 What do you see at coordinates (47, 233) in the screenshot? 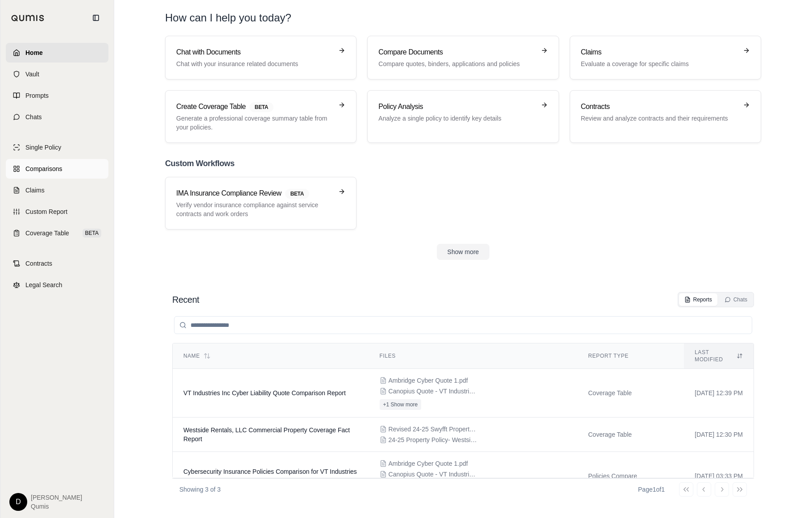
I see `span: Coverage Table` at bounding box center [47, 233].